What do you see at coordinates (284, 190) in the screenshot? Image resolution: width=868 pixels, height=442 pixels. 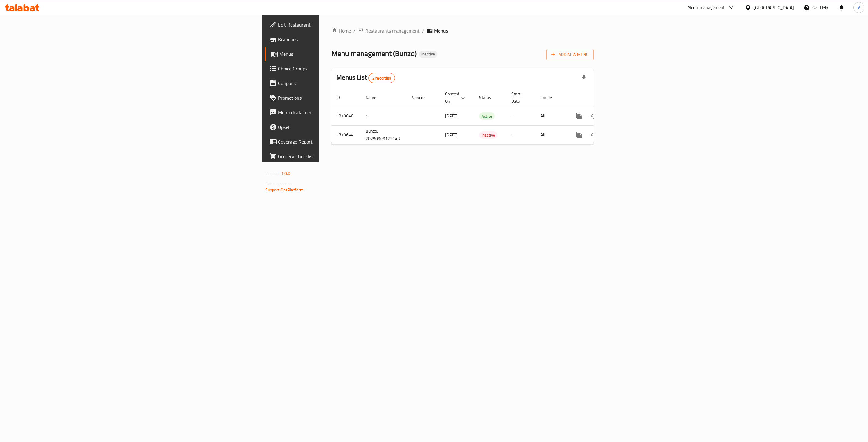 I see `a: Support.OpsPlatform` at bounding box center [284, 190].